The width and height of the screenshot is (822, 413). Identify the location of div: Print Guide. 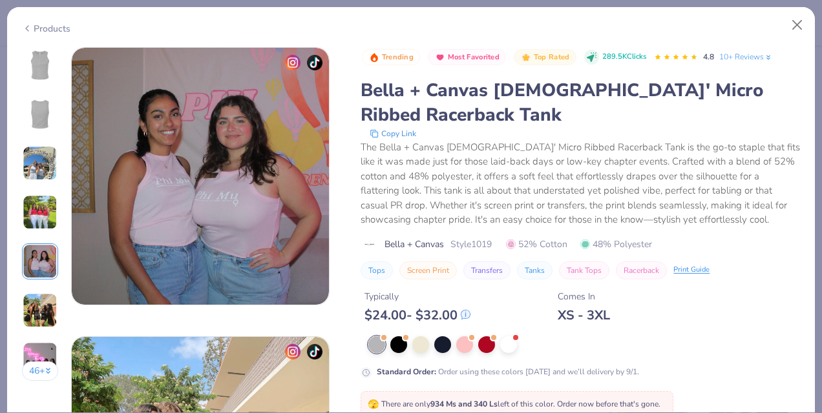
(691, 270).